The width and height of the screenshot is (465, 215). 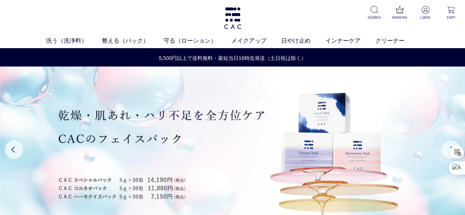 I want to click on a: RANKING, so click(x=399, y=13).